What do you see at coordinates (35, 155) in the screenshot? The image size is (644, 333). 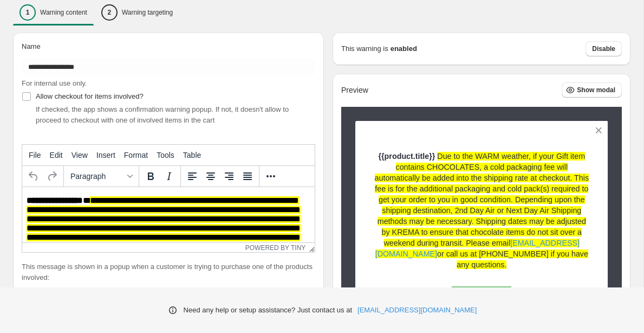 I see `span: File` at bounding box center [35, 155].